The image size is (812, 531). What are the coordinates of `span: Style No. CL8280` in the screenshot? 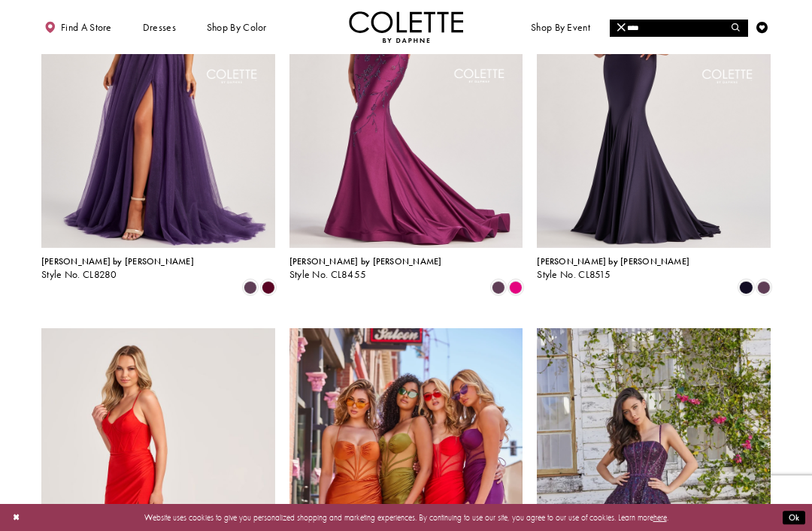 It's located at (79, 275).